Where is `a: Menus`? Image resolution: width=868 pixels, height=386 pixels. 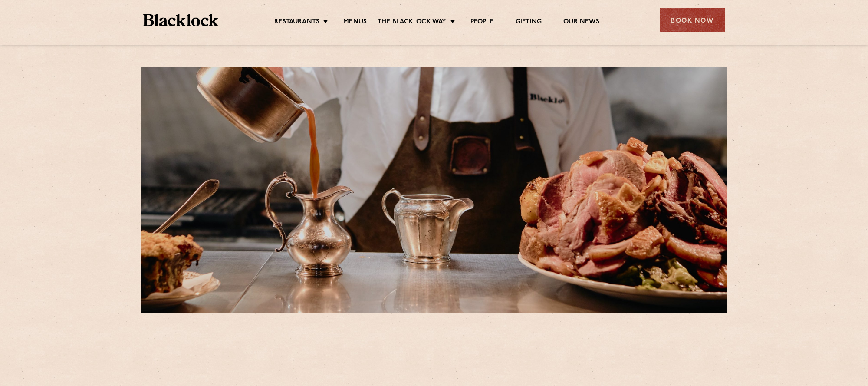 a: Menus is located at coordinates (355, 23).